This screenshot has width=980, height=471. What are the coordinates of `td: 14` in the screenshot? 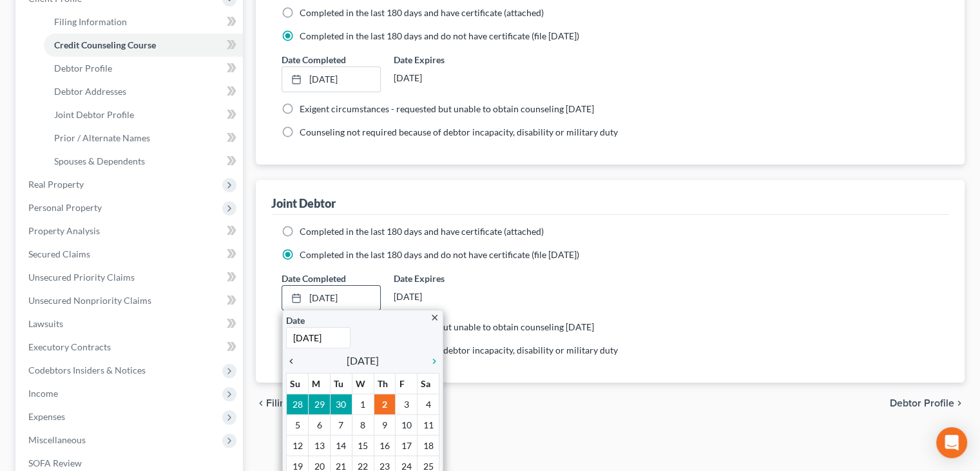 It's located at (341, 446).